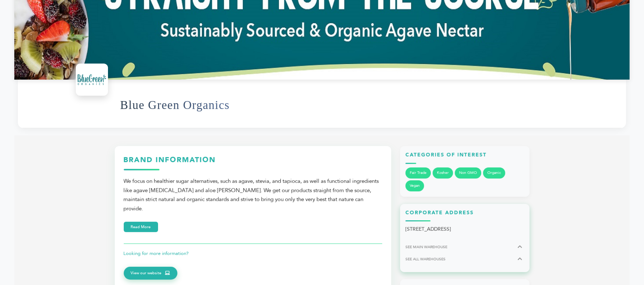 The height and width of the screenshot is (285, 644). I want to click on a: Organic, so click(494, 173).